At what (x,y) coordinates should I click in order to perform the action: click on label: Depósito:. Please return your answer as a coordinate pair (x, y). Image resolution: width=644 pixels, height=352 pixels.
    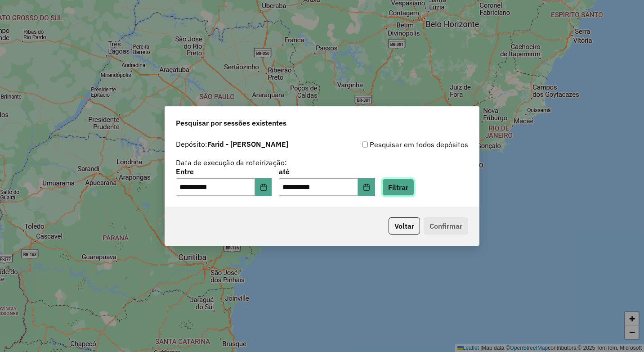
    Looking at the image, I should click on (232, 144).